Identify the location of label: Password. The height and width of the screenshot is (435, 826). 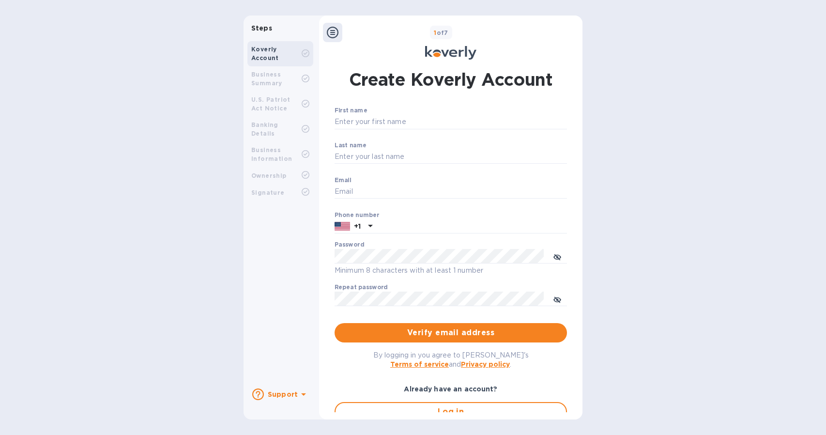
(349, 245).